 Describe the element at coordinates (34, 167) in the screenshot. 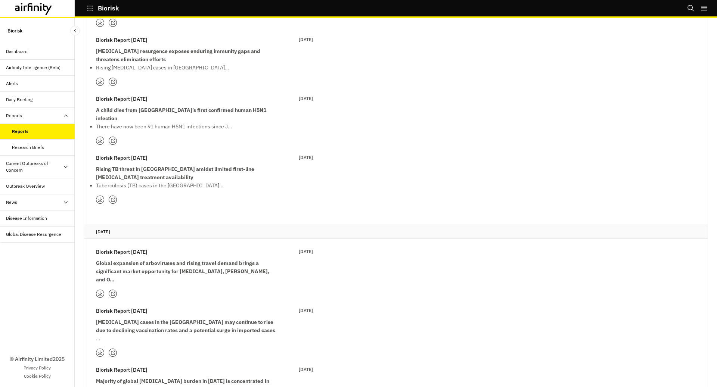

I see `div: Current Outbreaks of Concern` at that location.